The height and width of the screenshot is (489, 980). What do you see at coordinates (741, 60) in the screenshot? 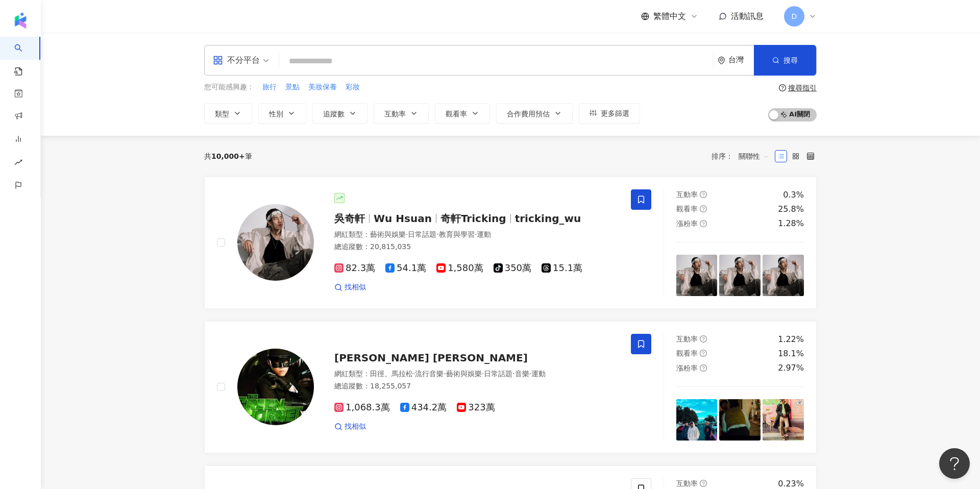
I see `div: 台灣` at bounding box center [741, 60].